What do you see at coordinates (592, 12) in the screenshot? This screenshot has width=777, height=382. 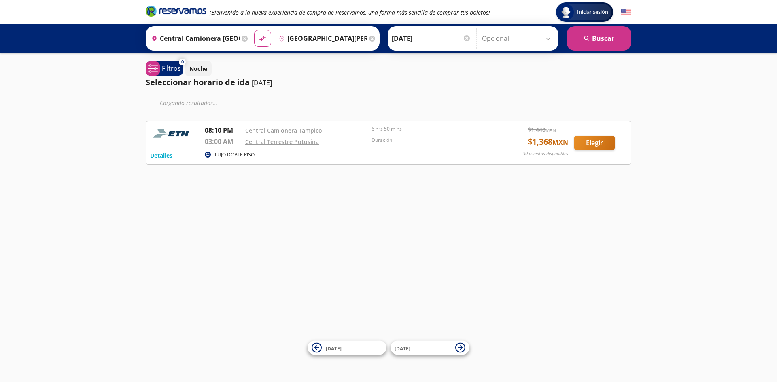 I see `span: Iniciar sesión` at bounding box center [592, 12].